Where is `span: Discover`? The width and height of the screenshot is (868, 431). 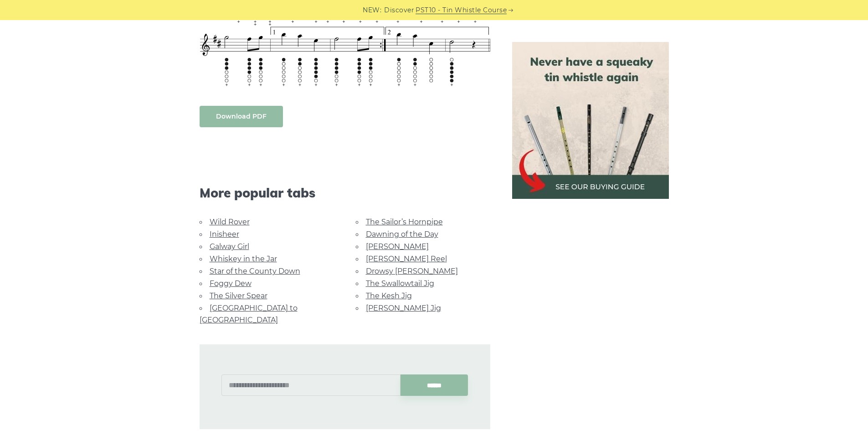
span: Discover is located at coordinates (399, 10).